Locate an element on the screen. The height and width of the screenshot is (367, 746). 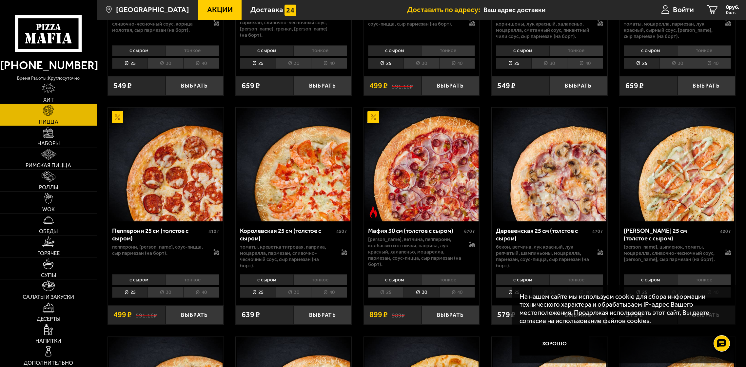
div: Деревенская 25 см (толстое с сыром) is located at coordinates (543, 235).